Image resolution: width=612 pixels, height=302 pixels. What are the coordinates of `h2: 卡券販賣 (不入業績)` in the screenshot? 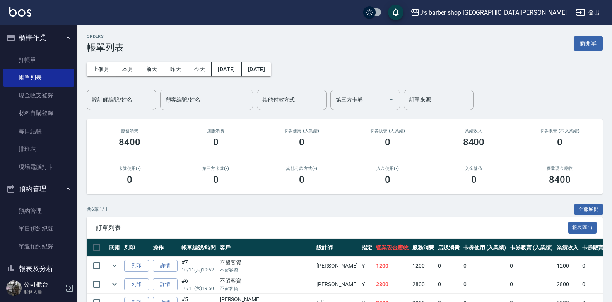 It's located at (559, 131).